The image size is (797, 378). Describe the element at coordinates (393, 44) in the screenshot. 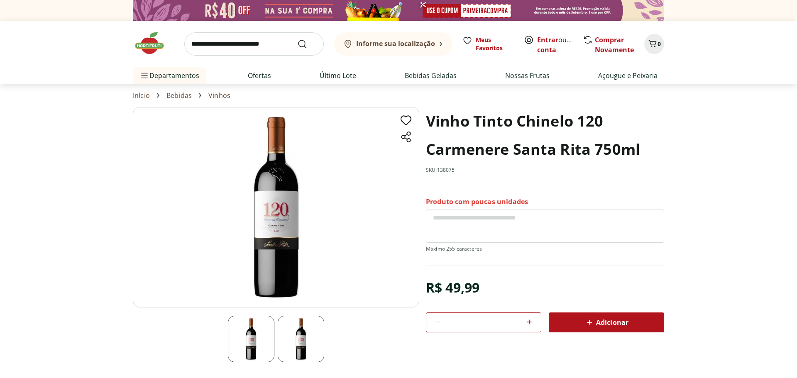

I see `button: Informe sua localização` at that location.